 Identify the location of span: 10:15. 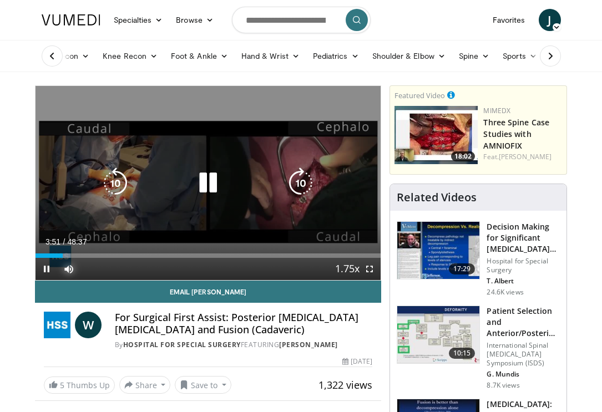
(462, 353).